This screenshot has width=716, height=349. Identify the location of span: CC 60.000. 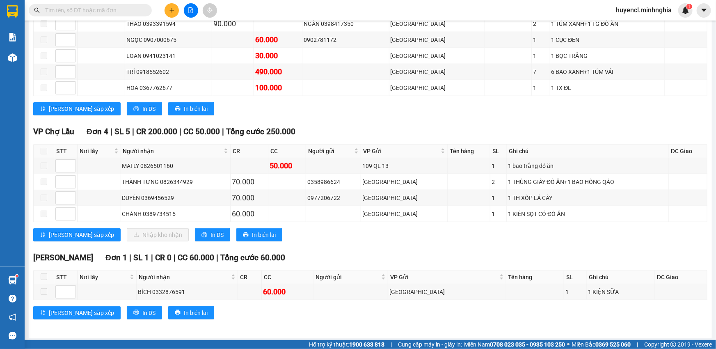
(196, 257).